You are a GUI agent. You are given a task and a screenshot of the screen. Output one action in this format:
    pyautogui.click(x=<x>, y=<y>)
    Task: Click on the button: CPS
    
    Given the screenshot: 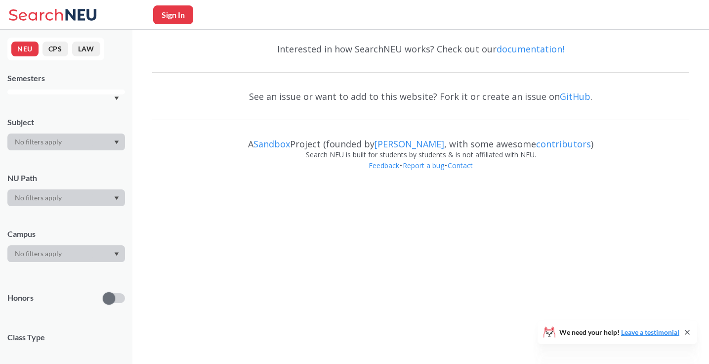 What is the action you would take?
    pyautogui.click(x=55, y=49)
    